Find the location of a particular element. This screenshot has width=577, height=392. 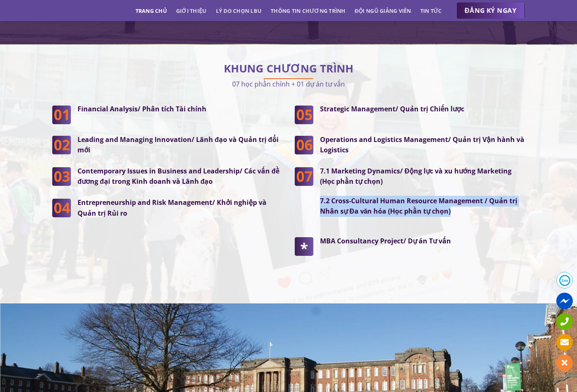

strong: 7.1 Marketing Dynamics/ Động lực và xu hướng Marketing (Học phần tự chọn) is located at coordinates (416, 176).